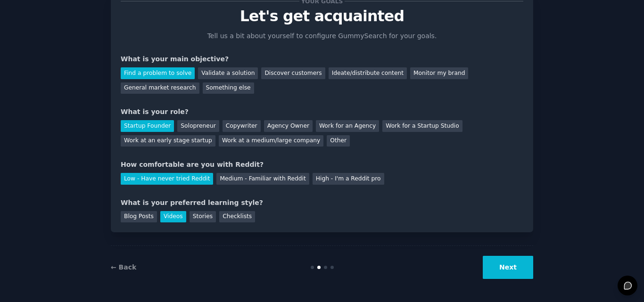  Describe the element at coordinates (288, 126) in the screenshot. I see `div: Agency Owner` at that location.